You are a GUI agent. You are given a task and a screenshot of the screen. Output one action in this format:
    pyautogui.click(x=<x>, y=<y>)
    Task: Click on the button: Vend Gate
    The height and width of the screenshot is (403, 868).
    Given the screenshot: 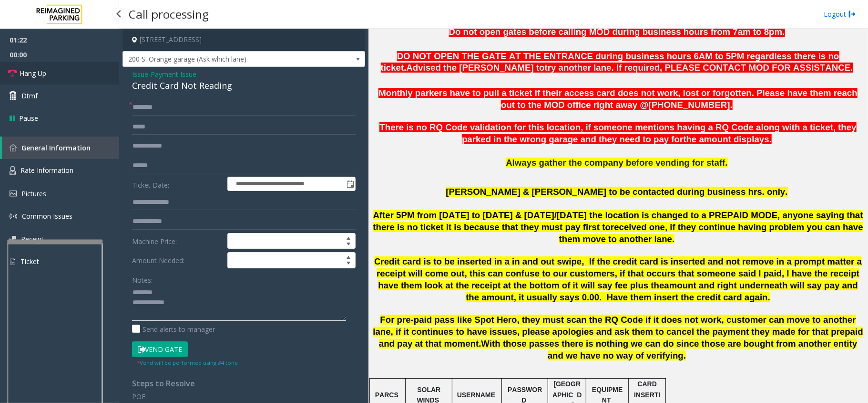 What is the action you would take?
    pyautogui.click(x=160, y=350)
    